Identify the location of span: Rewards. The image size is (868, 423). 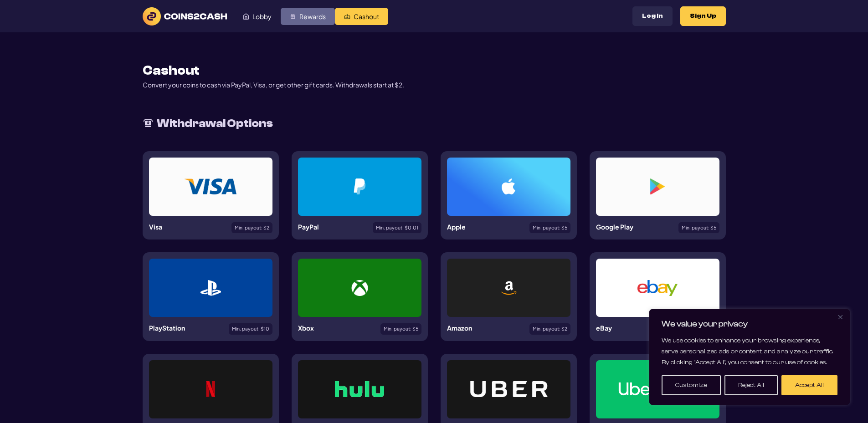
(312, 16).